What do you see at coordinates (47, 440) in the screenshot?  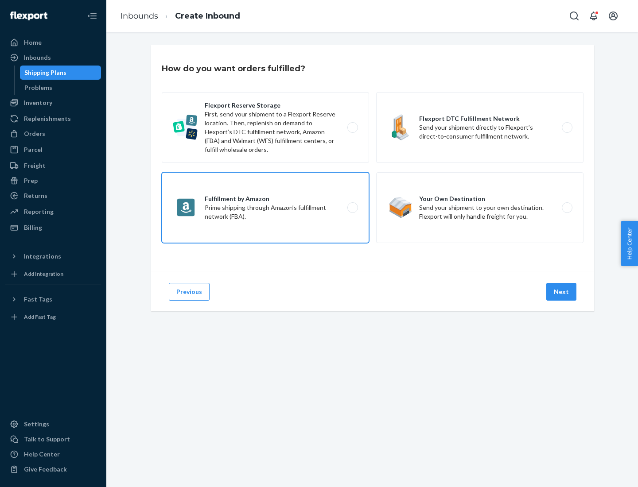 I see `div: Talk to Support` at bounding box center [47, 440].